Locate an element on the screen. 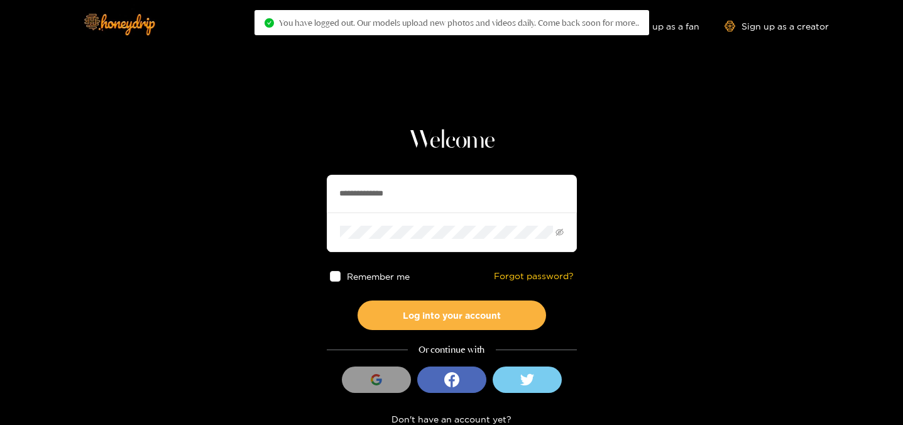 This screenshot has height=425, width=903. a: Sign up as a fan is located at coordinates (656, 26).